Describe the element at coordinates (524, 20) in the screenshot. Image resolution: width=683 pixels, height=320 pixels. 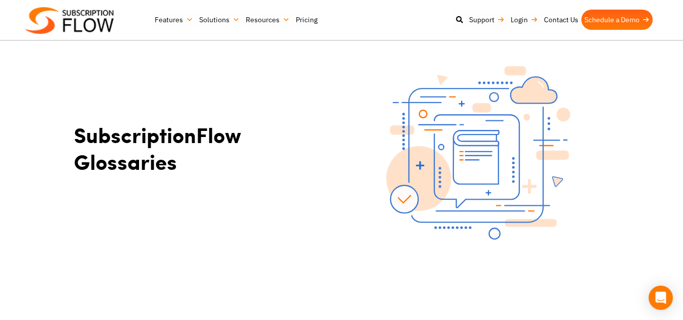
I see `a: Login` at that location.